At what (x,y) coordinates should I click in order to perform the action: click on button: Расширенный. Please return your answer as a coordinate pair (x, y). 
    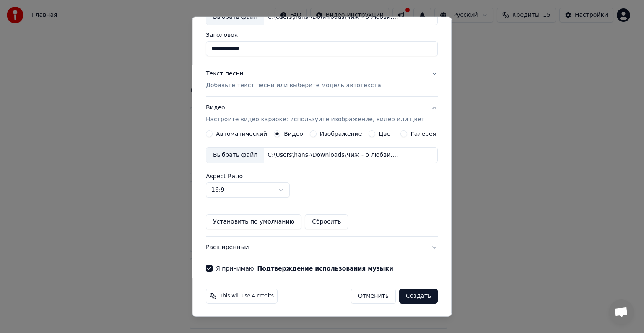
    Looking at the image, I should click on (321, 248).